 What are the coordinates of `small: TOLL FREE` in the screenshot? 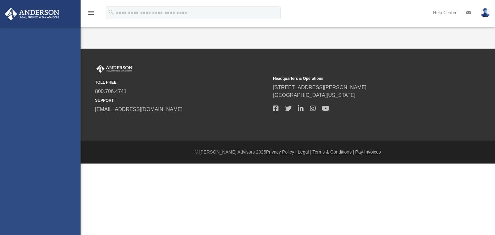 It's located at (182, 83).